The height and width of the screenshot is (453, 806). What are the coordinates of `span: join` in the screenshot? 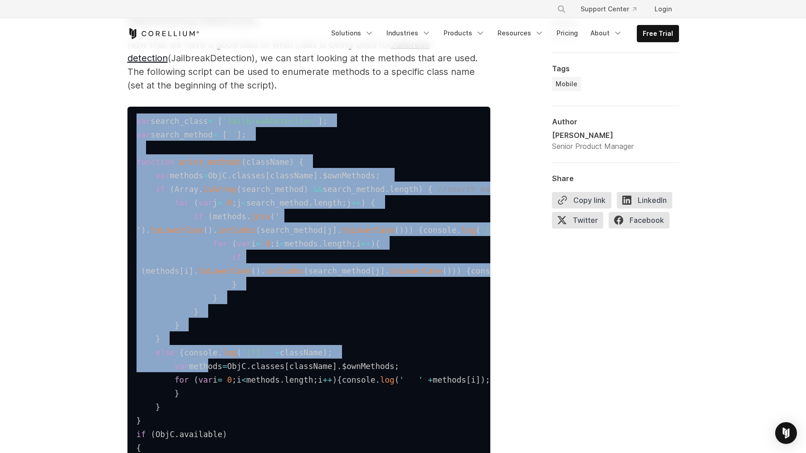 It's located at (260, 216).